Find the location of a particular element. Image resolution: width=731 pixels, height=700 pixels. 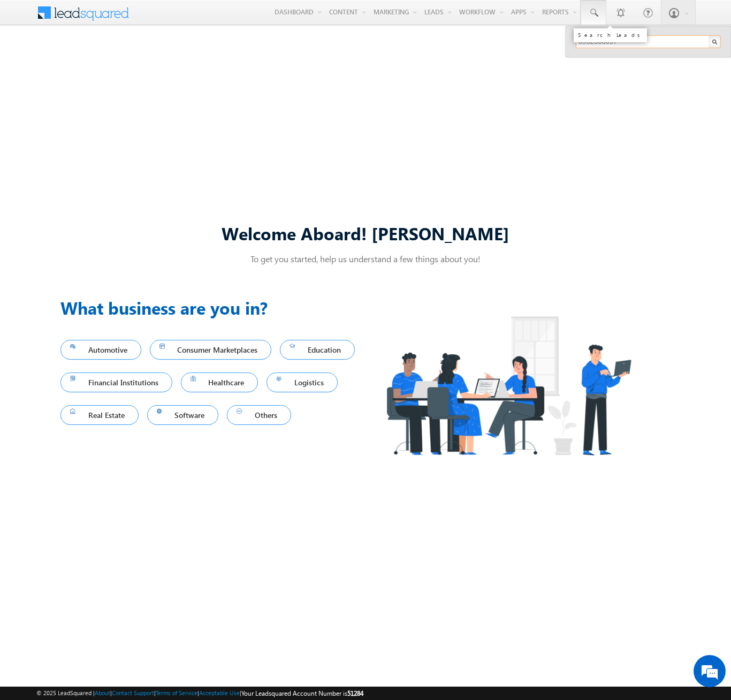

div: Search Leads is located at coordinates (610, 35).